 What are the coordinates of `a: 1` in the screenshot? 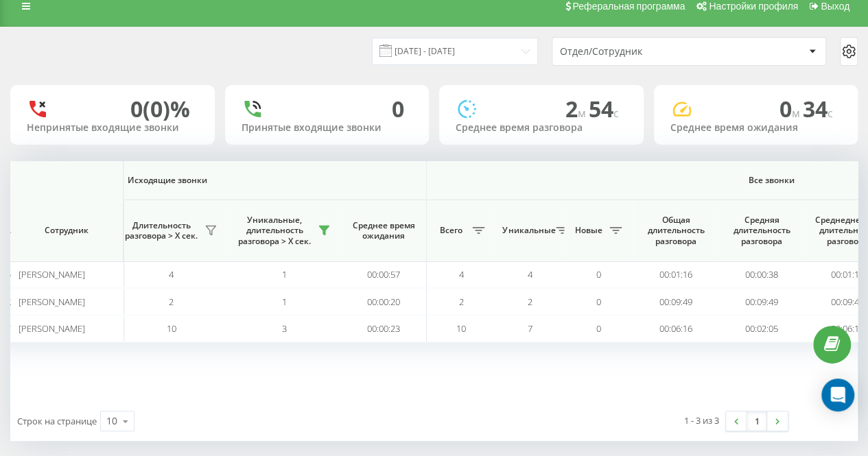 It's located at (757, 421).